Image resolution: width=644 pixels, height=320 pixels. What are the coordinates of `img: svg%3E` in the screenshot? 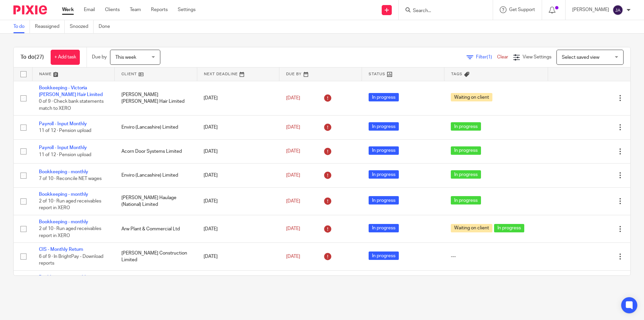 It's located at (618, 10).